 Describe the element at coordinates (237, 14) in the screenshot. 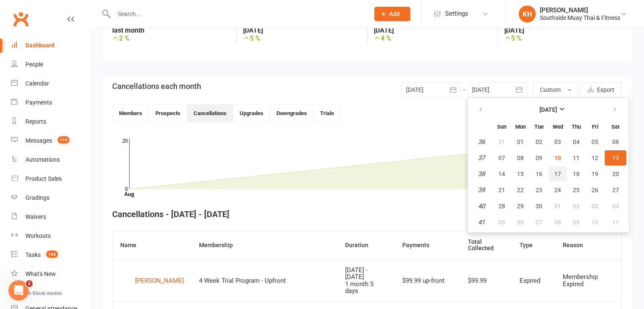

I see `input: Search...` at that location.